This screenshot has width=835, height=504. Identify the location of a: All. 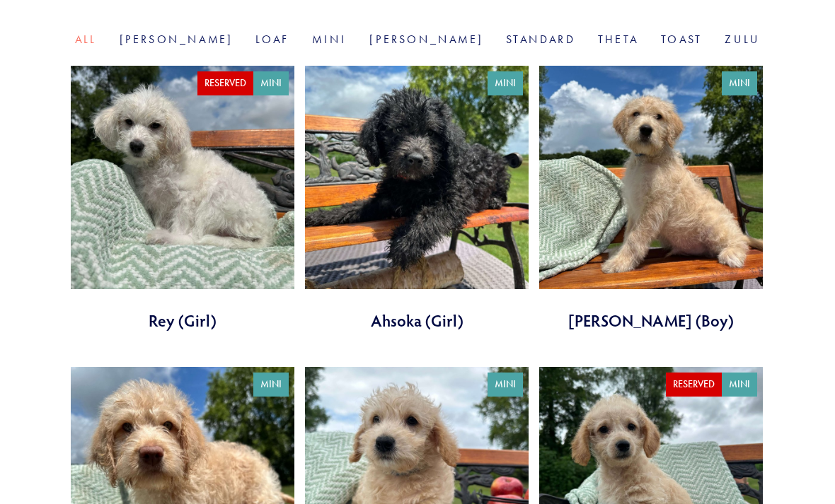
(85, 39).